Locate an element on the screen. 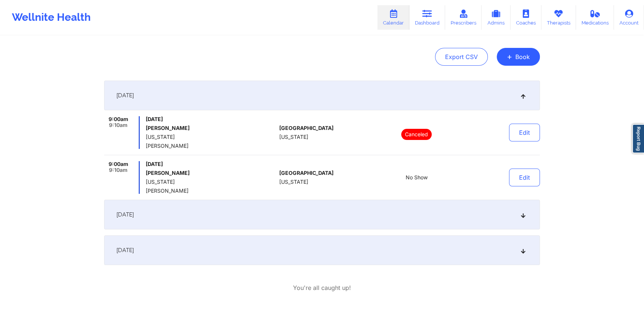 The height and width of the screenshot is (310, 644). p: Canceled is located at coordinates (417, 134).